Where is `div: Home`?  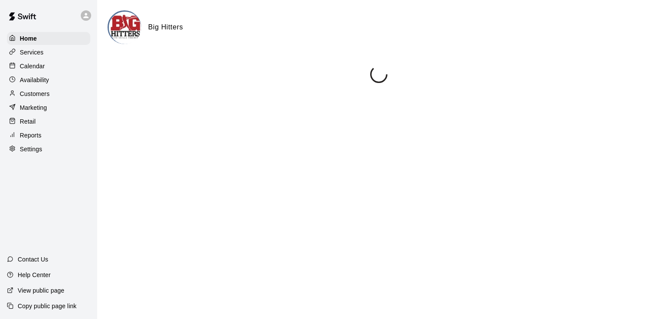
div: Home is located at coordinates (48, 38).